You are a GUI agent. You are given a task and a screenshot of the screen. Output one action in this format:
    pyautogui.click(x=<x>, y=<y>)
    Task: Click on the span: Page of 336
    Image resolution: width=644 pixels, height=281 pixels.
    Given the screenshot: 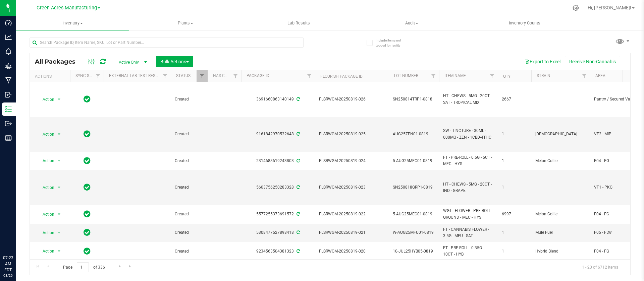 What is the action you would take?
    pyautogui.click(x=84, y=268)
    